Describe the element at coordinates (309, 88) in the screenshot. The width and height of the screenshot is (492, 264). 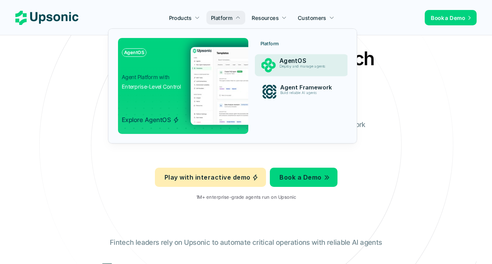
I see `p: Agent Framework` at that location.